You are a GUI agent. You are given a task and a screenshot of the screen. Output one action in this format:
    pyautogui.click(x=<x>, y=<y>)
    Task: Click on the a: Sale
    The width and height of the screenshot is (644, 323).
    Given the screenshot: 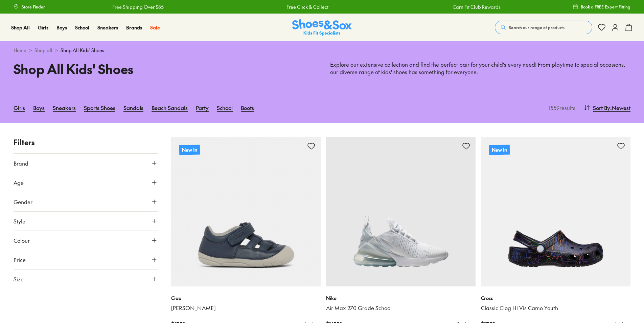 What is the action you would take?
    pyautogui.click(x=155, y=27)
    